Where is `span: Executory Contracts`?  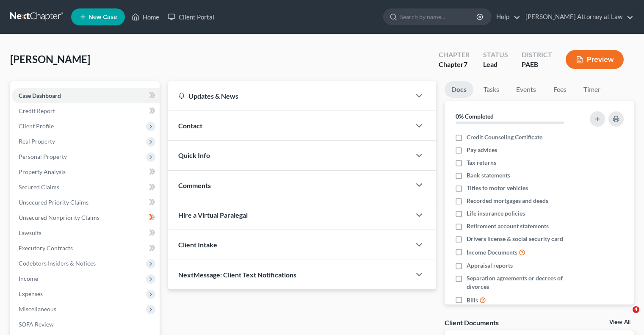 span: Executory Contracts is located at coordinates (46, 248).